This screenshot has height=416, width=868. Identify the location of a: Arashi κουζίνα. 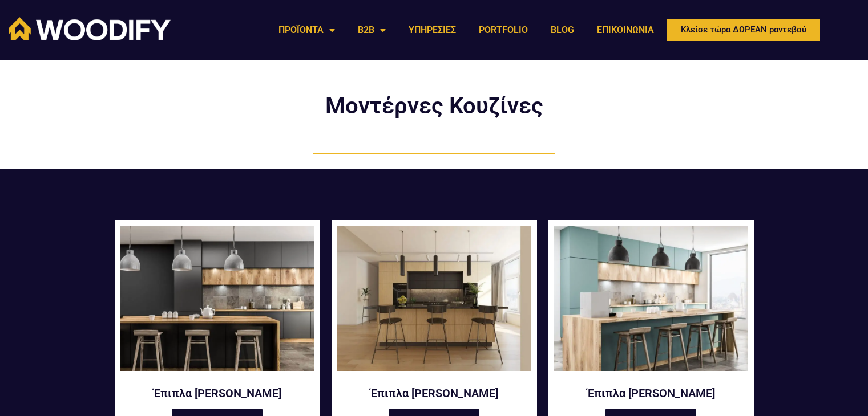
(434, 302).